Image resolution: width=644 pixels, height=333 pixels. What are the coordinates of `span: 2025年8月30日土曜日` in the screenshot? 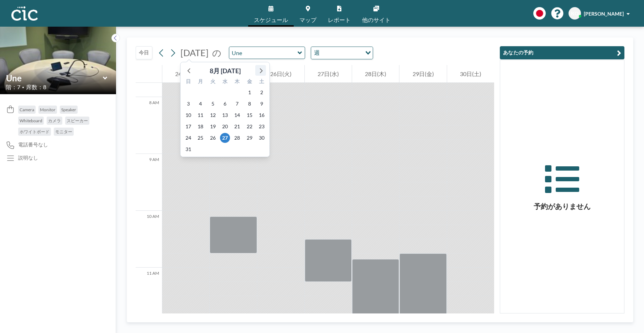 It's located at (261, 138).